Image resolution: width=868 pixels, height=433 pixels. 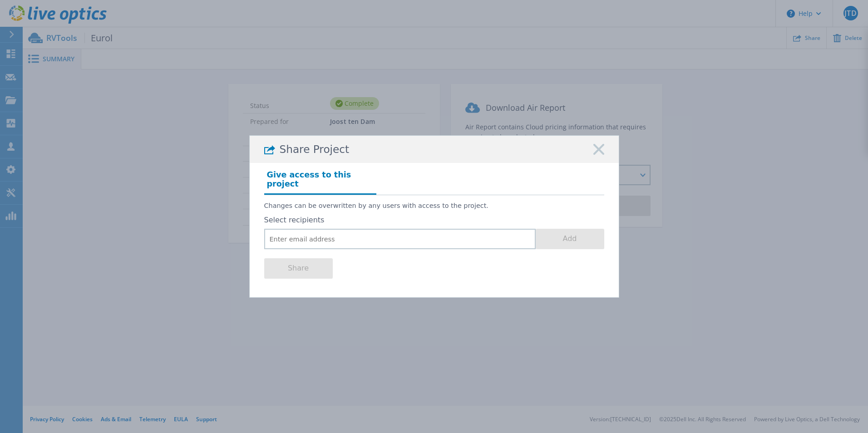 I want to click on button: Share, so click(x=298, y=268).